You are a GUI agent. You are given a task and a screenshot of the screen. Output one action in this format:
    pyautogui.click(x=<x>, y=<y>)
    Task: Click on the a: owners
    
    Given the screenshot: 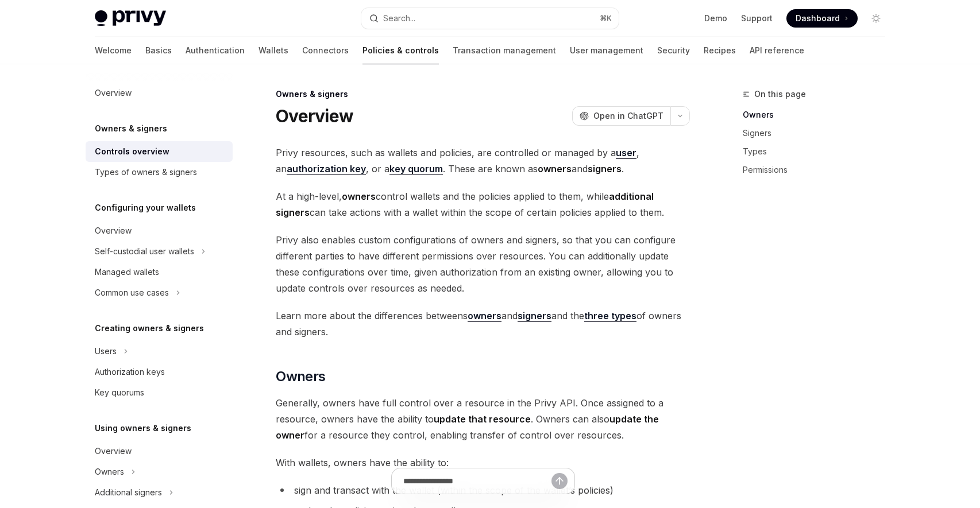 What is the action you would take?
    pyautogui.click(x=484, y=316)
    